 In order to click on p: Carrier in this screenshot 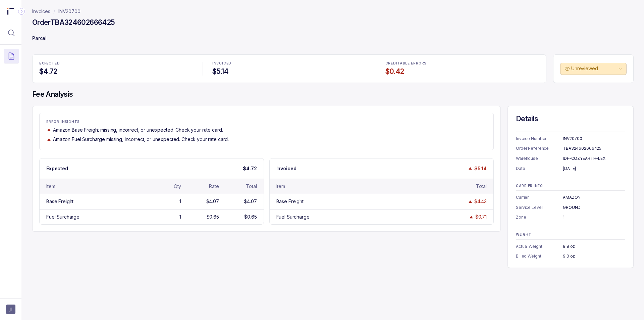, I will do `click(539, 198)`.